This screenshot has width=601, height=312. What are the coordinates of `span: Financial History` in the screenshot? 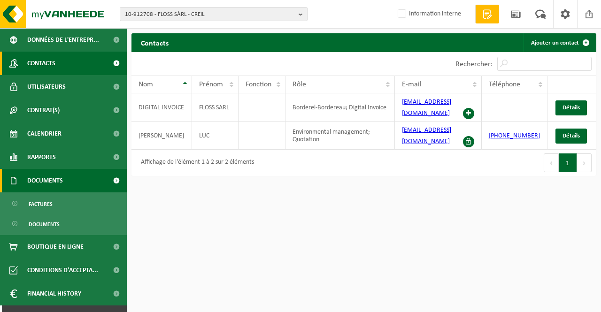 It's located at (54, 294).